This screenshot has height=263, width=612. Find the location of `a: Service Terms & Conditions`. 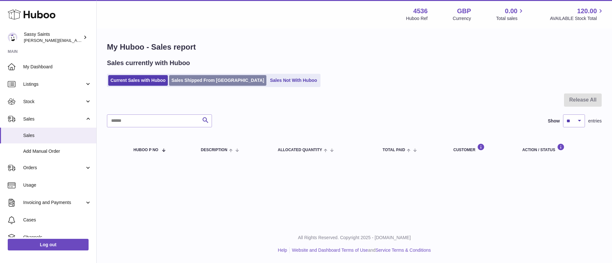

a: Service Terms & Conditions is located at coordinates (403, 250).